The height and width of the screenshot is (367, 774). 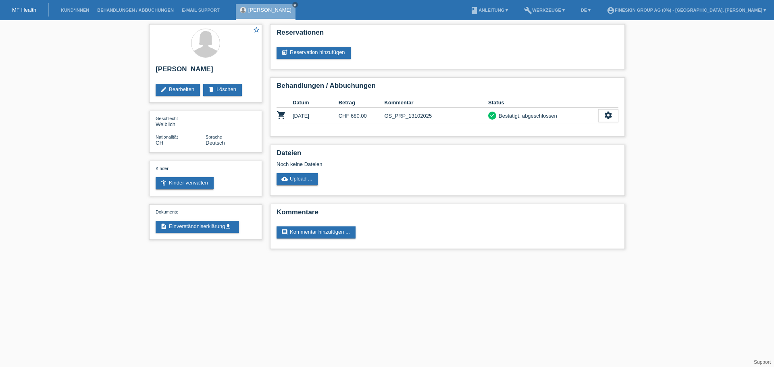 I want to click on span: Sprache, so click(x=214, y=137).